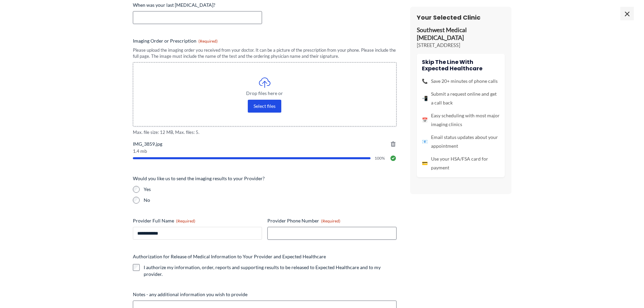 The height and width of the screenshot is (308, 644). What do you see at coordinates (461, 98) in the screenshot?
I see `li: Submit a request online and get a call back` at bounding box center [461, 98].